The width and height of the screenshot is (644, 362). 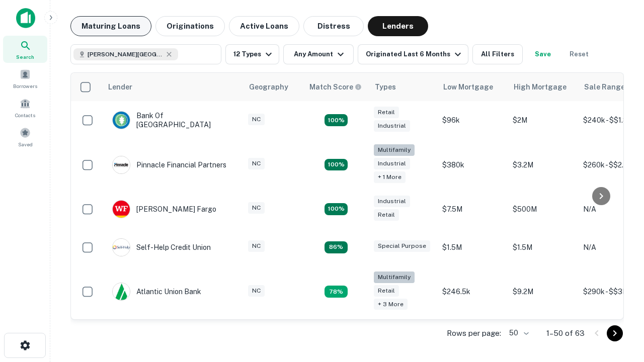 I want to click on button: Originated Last 6 Months, so click(x=413, y=54).